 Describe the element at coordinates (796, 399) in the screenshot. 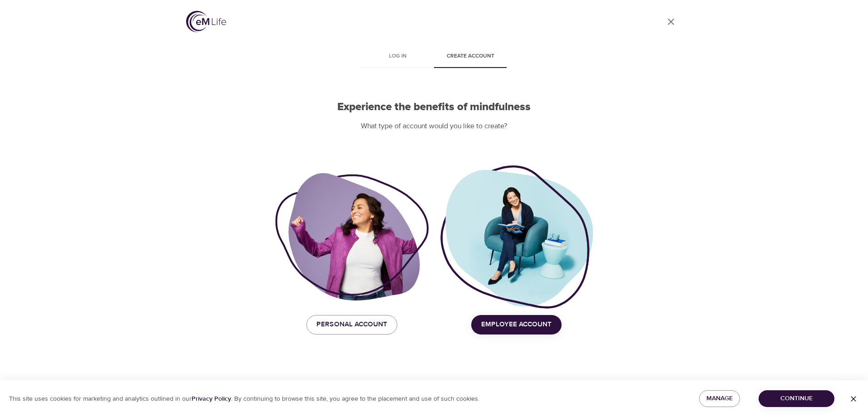

I see `span: Continue` at that location.